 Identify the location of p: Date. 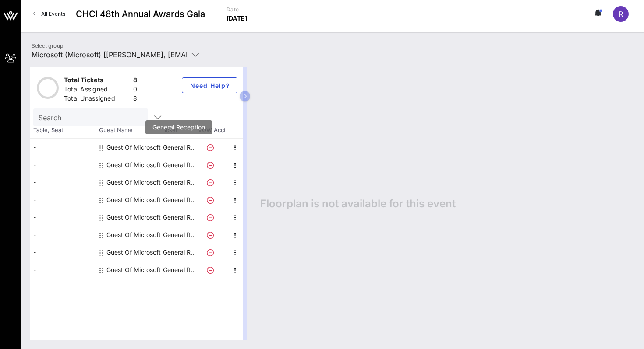
(237, 10).